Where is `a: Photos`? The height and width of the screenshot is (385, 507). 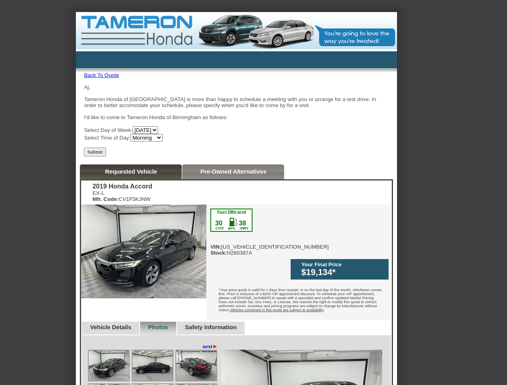 a: Photos is located at coordinates (158, 328).